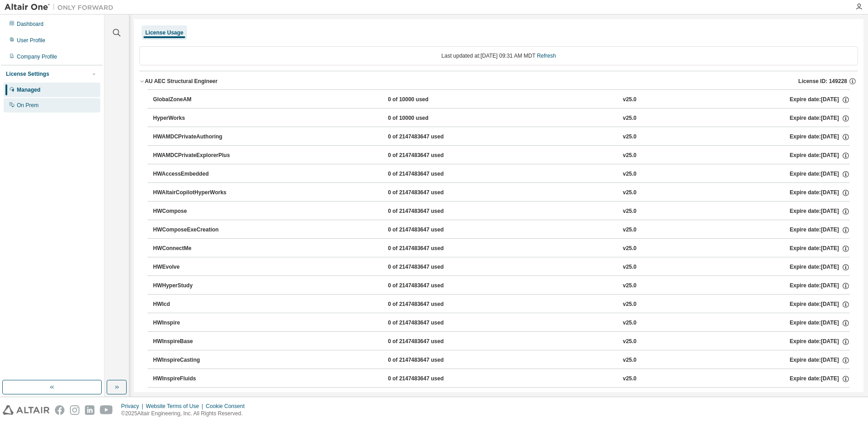  Describe the element at coordinates (194, 137) in the screenshot. I see `div: HWAMDCPrivateAuthoring` at that location.